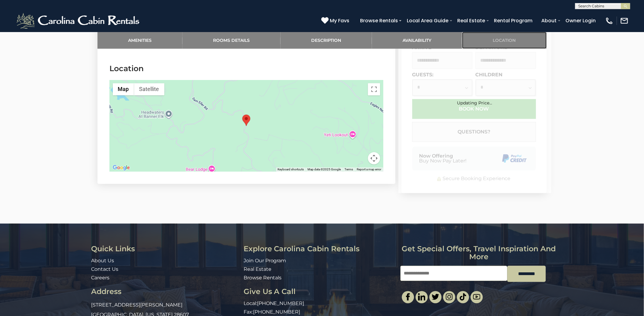 This screenshot has height=316, width=644. I want to click on a: Location, so click(504, 41).